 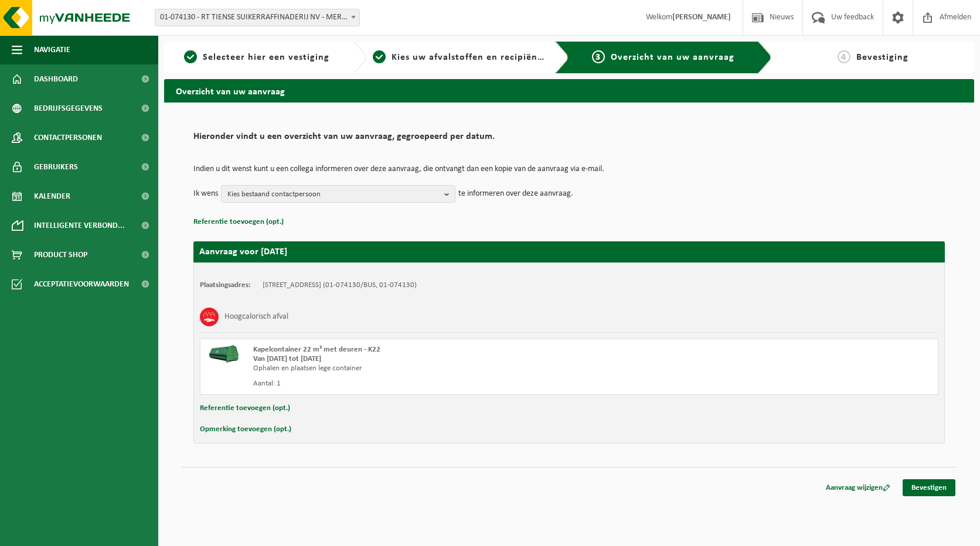 What do you see at coordinates (256, 58) in the screenshot?
I see `a: 1Selecteer hier een vestiging` at bounding box center [256, 58].